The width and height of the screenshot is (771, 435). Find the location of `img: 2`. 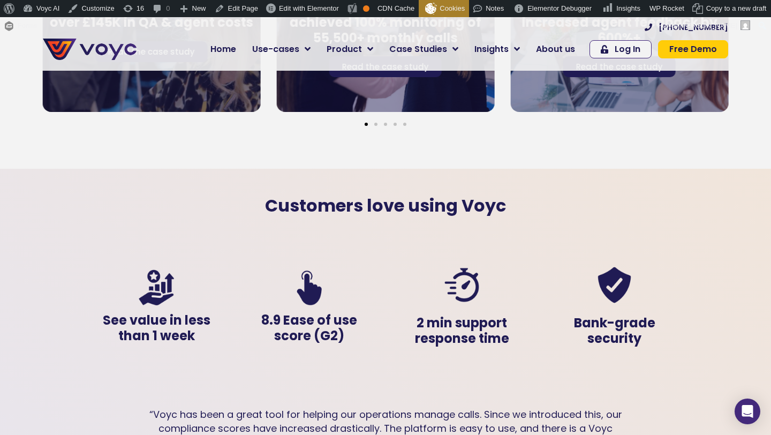

img: 2 is located at coordinates (310, 288).